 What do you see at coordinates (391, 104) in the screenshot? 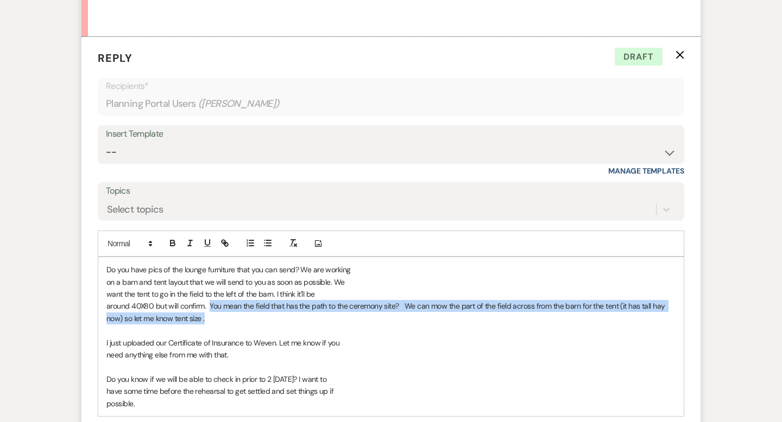
I see `div: Planning Portal Users` at bounding box center [391, 104].